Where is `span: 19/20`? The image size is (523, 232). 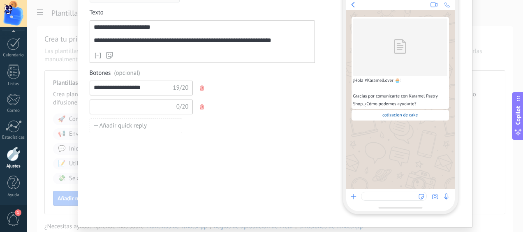
span: 19/20 is located at coordinates (180, 88).